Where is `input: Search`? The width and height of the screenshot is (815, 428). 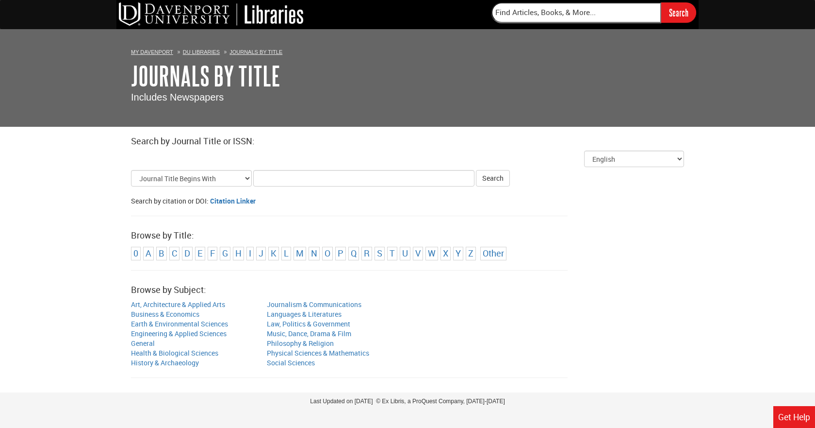 input: Search is located at coordinates (679, 12).